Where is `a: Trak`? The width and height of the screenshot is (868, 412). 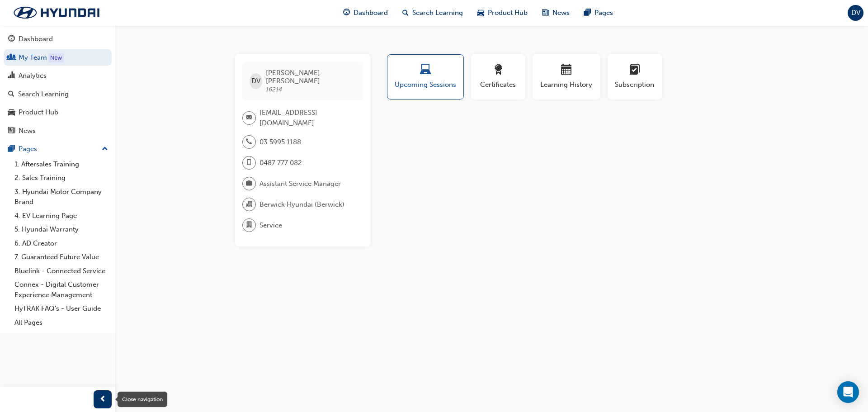 a: Trak is located at coordinates (57, 13).